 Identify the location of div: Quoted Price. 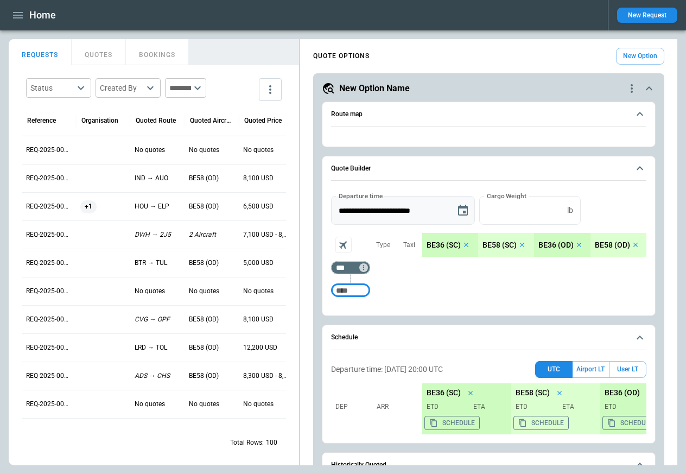
(263, 121).